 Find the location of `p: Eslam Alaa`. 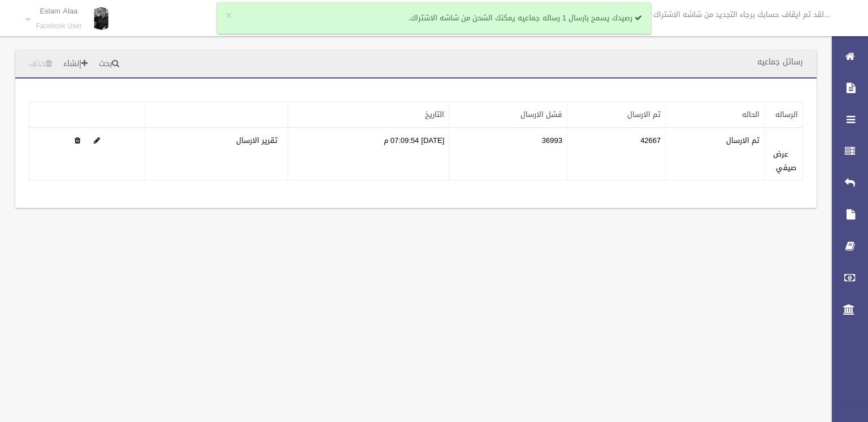

p: Eslam Alaa is located at coordinates (59, 11).